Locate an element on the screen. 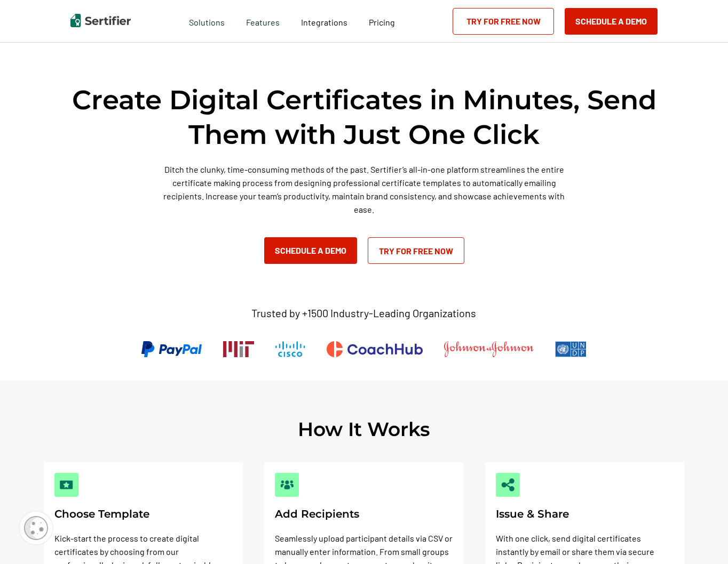  span: Solutions is located at coordinates (207, 21).